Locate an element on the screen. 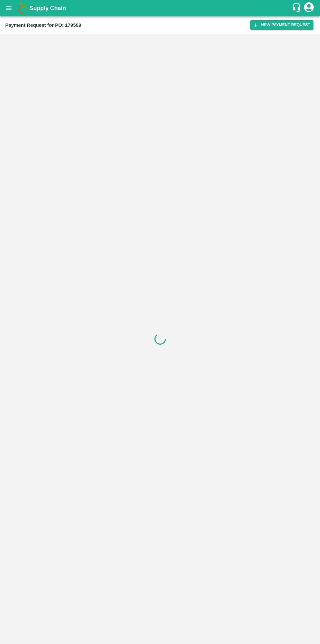 This screenshot has height=644, width=320. img: logo is located at coordinates (23, 8).